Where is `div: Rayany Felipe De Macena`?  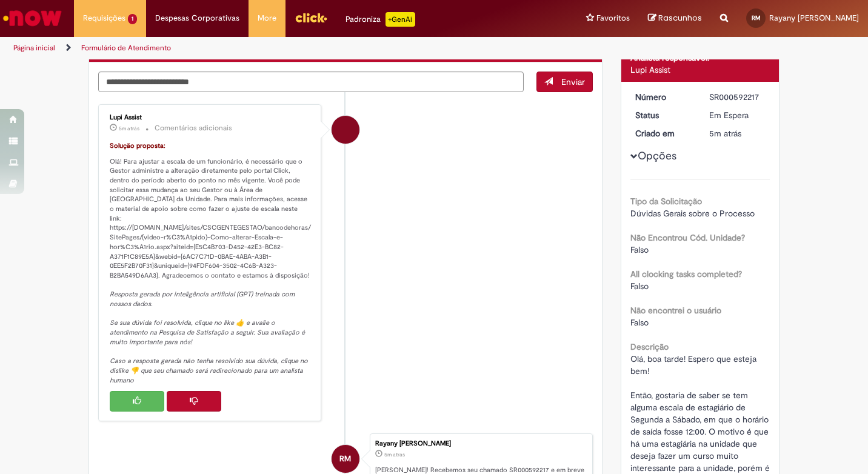
div: Rayany Felipe De Macena is located at coordinates (345, 459).